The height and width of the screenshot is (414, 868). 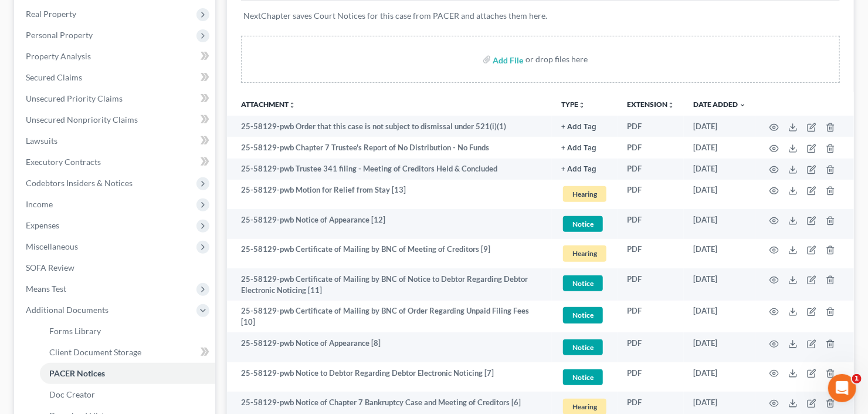 What do you see at coordinates (115, 78) in the screenshot?
I see `a: Secured Claims` at bounding box center [115, 78].